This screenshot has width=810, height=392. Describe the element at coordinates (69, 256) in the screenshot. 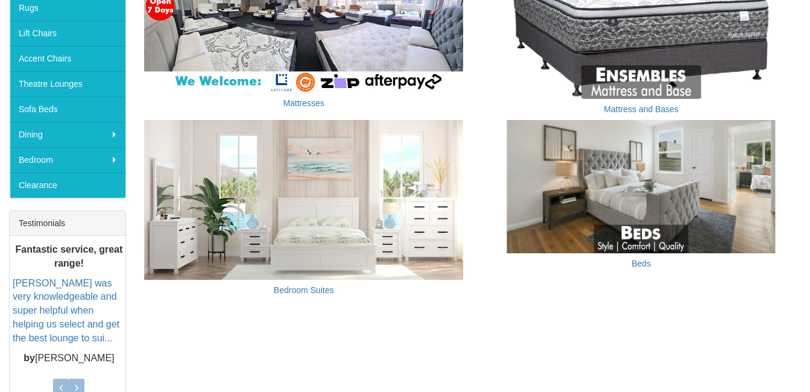

I see `b: Fantastic service, great range!` at that location.